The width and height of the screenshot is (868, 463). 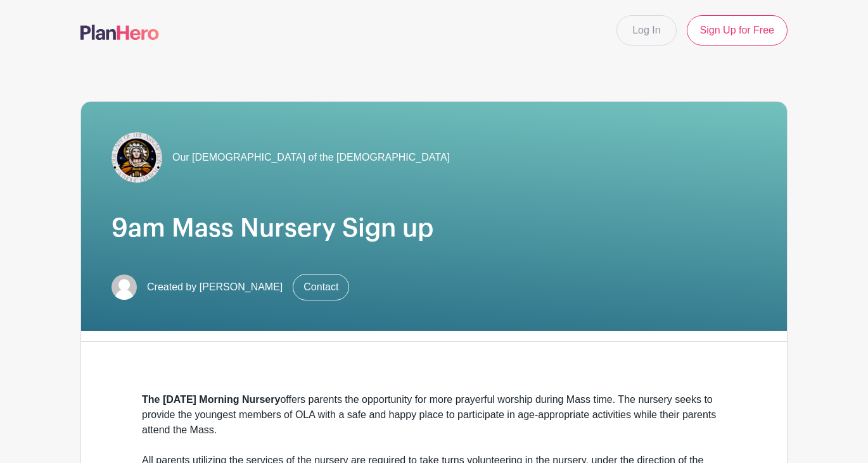 What do you see at coordinates (736, 31) in the screenshot?
I see `a: Sign Up for Free` at bounding box center [736, 31].